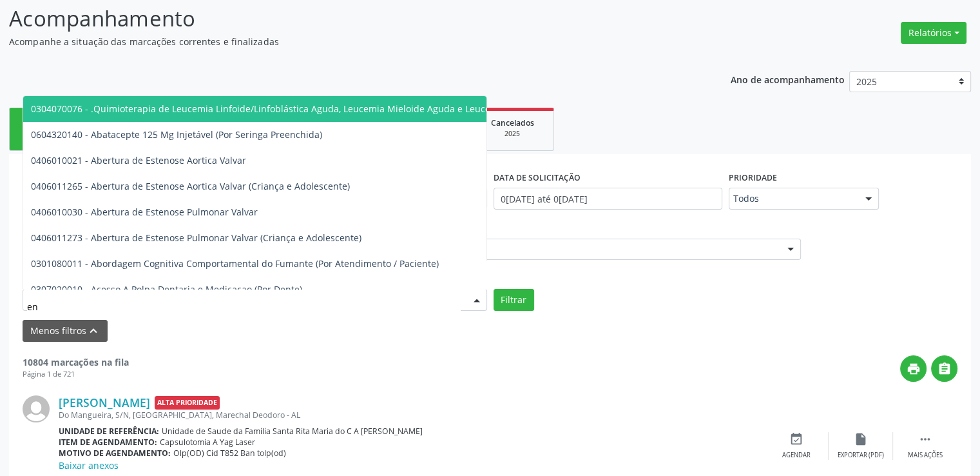 The width and height of the screenshot is (980, 476). I want to click on span: Capsulotomia A Yag Laser, so click(208, 442).